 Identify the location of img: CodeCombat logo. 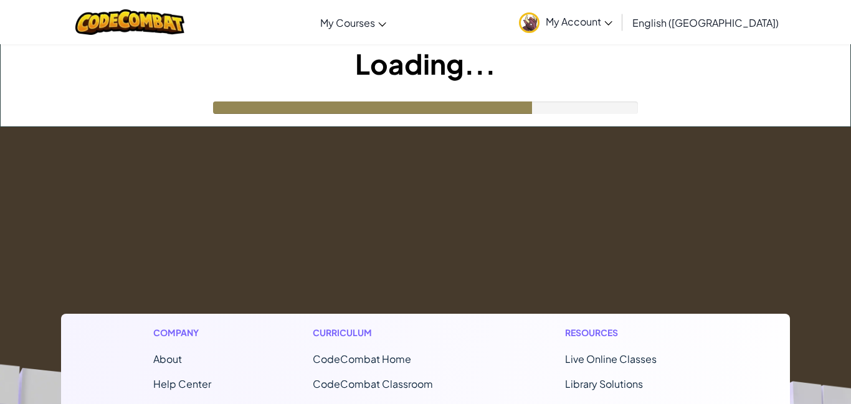
(130, 22).